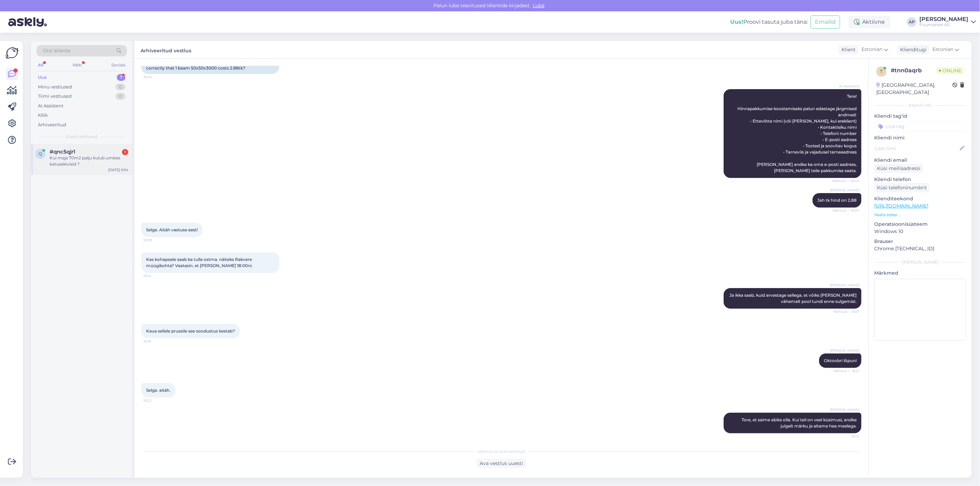 The width and height of the screenshot is (980, 486). Describe the element at coordinates (166, 50) in the screenshot. I see `label: Arhiveeritud vestlus` at that location.